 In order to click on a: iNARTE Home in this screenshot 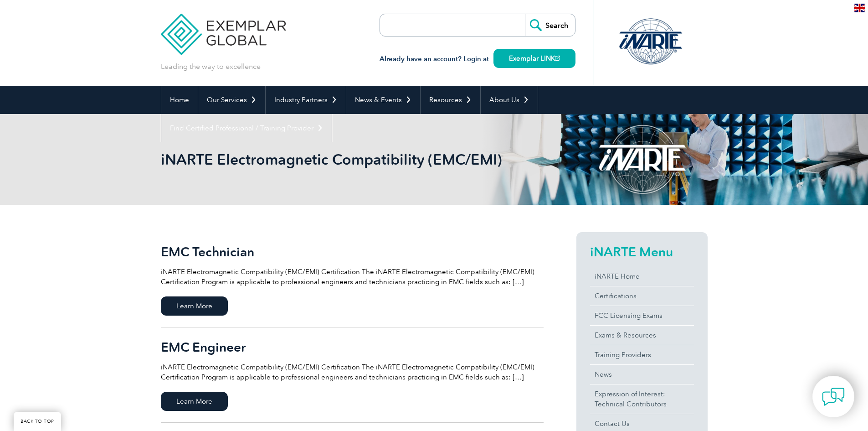, I will do `click(642, 276)`.